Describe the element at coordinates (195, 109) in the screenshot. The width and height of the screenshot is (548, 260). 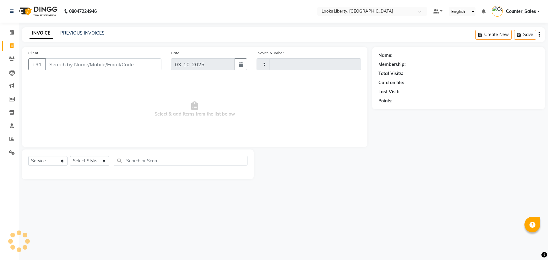
I see `span: Select & add items from the list below` at that location.